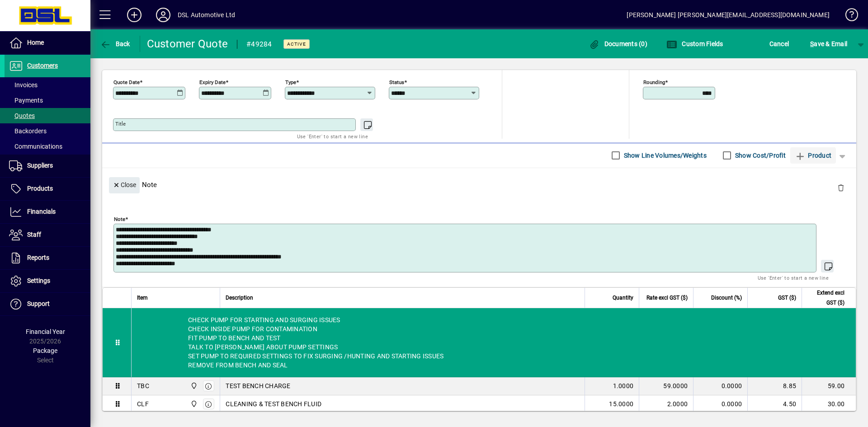 The width and height of the screenshot is (868, 427). I want to click on mat-label: Title, so click(120, 124).